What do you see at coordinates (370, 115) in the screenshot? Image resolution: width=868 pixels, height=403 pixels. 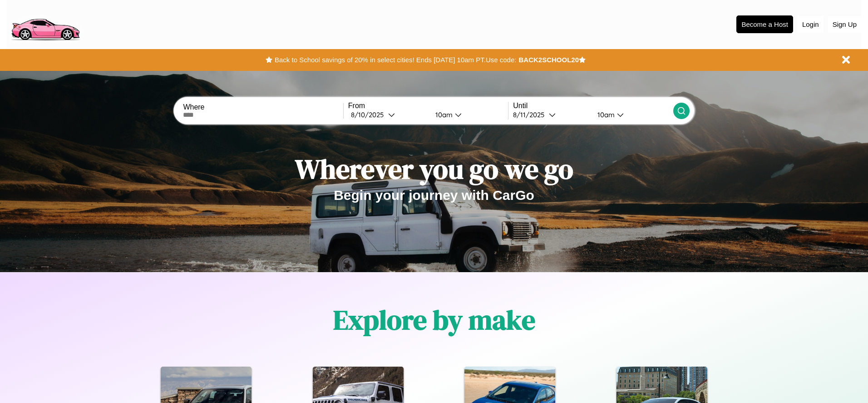 I see `div: 8 / 10 / 2025` at bounding box center [370, 115].